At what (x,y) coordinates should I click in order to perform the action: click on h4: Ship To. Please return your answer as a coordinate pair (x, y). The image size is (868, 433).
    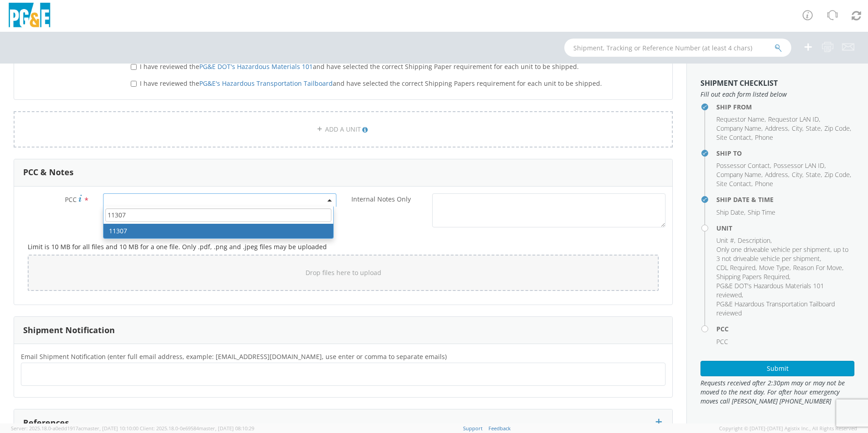
    Looking at the image, I should click on (786, 153).